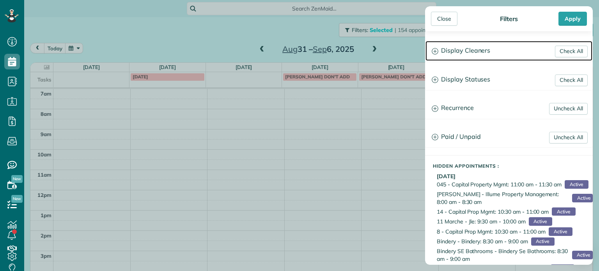  Describe the element at coordinates (572, 19) in the screenshot. I see `div: Apply` at that location.